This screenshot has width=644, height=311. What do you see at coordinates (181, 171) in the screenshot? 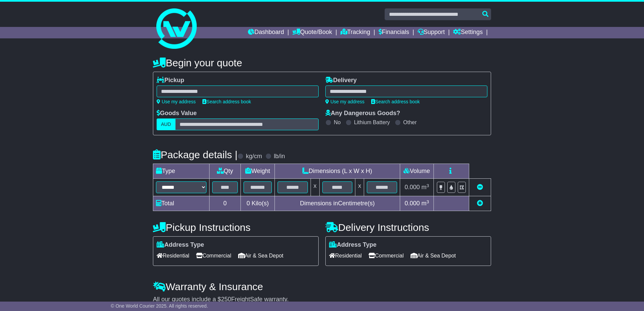
I see `td: Type` at bounding box center [181, 171].